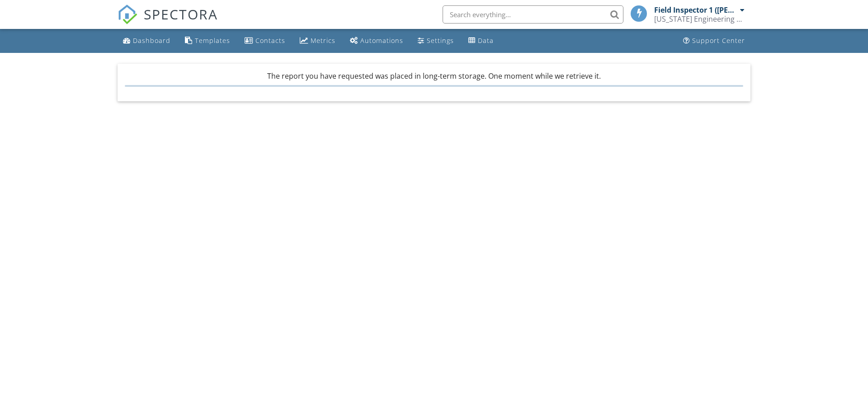 The height and width of the screenshot is (412, 868). Describe the element at coordinates (719, 40) in the screenshot. I see `div: Support Center` at that location.